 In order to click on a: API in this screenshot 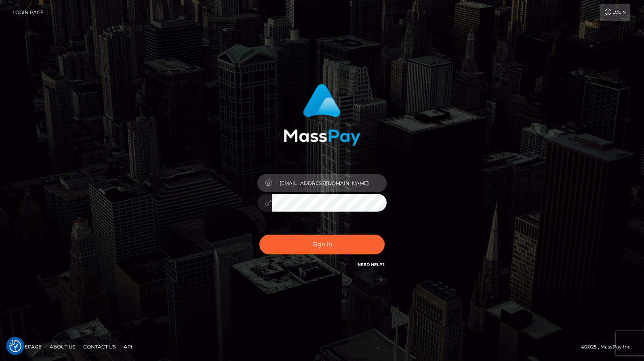, I will do `click(128, 346)`.